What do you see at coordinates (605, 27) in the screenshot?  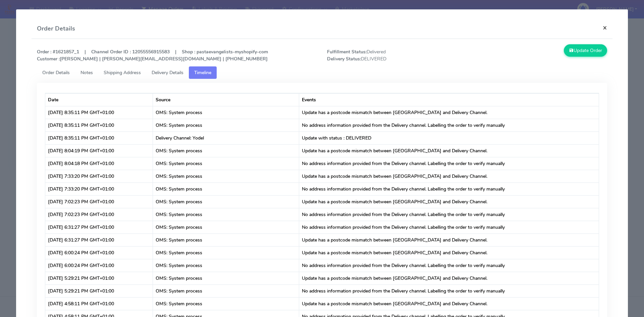 I see `button: Close` at bounding box center [605, 27].